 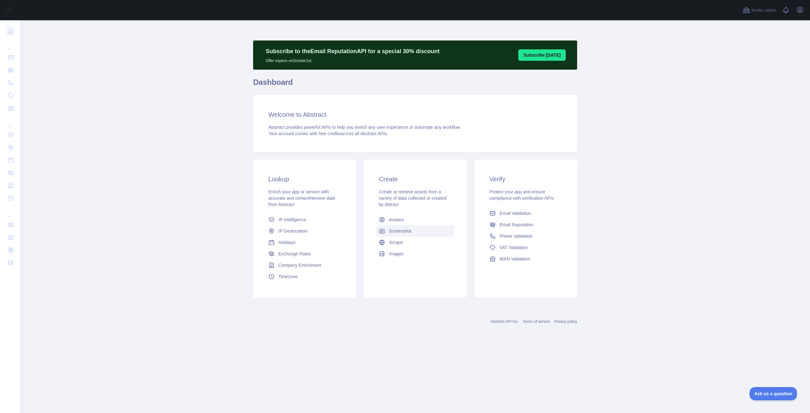 What do you see at coordinates (415, 220) in the screenshot?
I see `a: Avatars` at bounding box center [415, 220].